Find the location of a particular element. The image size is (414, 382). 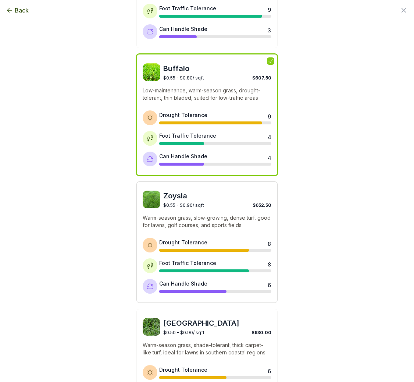

span: Back is located at coordinates (22, 10).